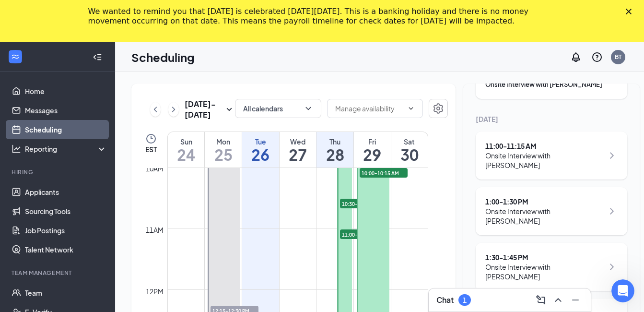 The height and width of the screenshot is (312, 644). Describe the element at coordinates (261, 141) in the screenshot. I see `div: Tue` at that location.